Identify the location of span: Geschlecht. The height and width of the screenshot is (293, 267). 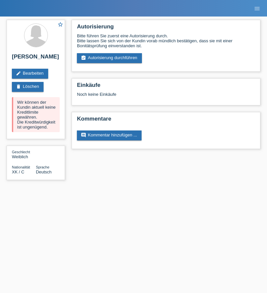
(21, 152).